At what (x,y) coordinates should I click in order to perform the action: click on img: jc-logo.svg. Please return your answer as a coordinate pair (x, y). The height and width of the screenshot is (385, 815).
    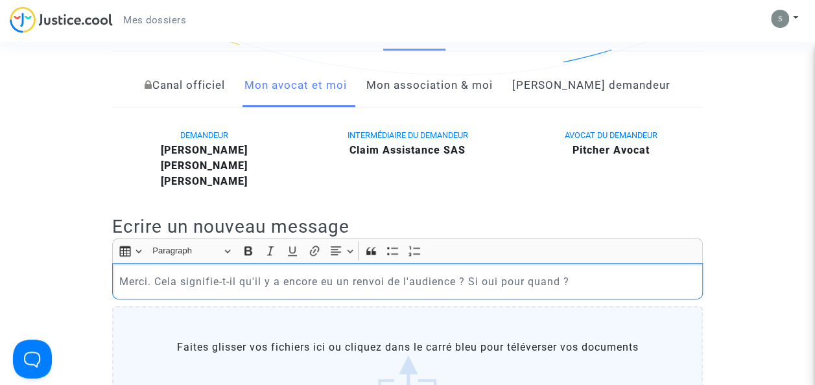
    Looking at the image, I should click on (61, 19).